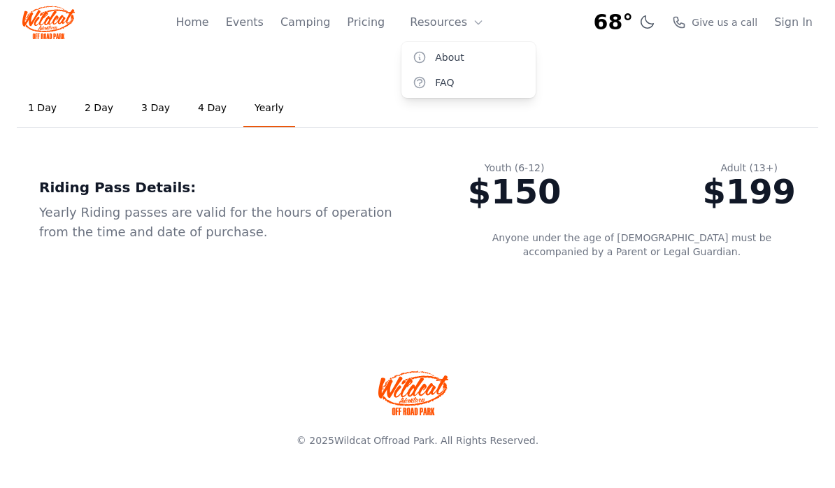  Describe the element at coordinates (468, 82) in the screenshot. I see `a: FAQ` at that location.